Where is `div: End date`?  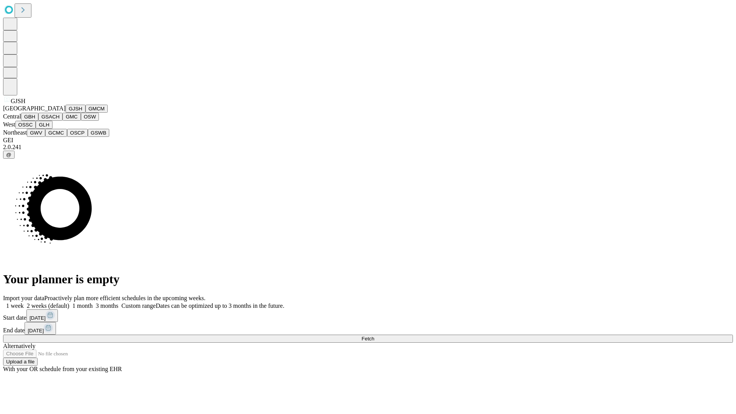
div: End date is located at coordinates (368, 328).